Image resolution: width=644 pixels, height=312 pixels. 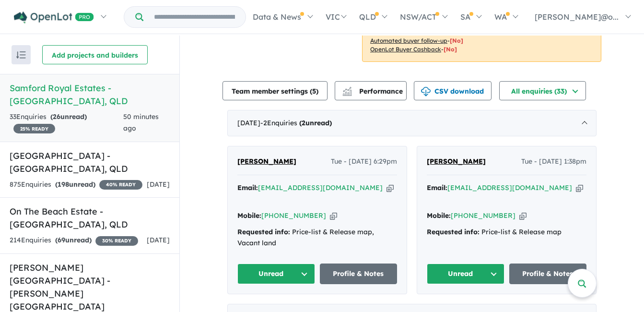 What do you see at coordinates (34, 128) in the screenshot?
I see `span: 25 % READY` at bounding box center [34, 128].